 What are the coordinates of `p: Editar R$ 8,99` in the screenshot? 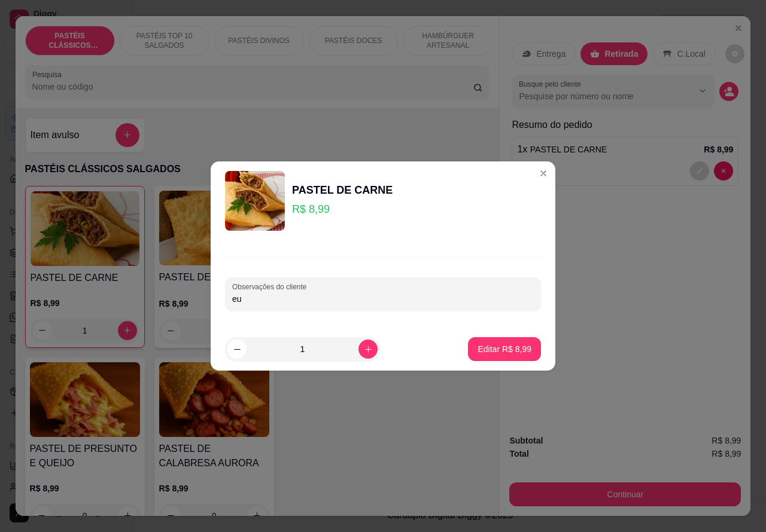 It's located at (504, 349).